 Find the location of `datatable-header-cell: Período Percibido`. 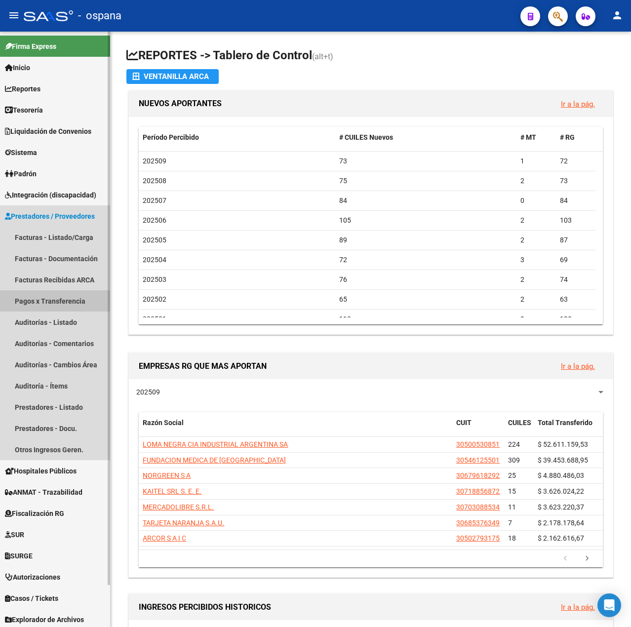

datatable-header-cell: Período Percibido is located at coordinates (237, 137).